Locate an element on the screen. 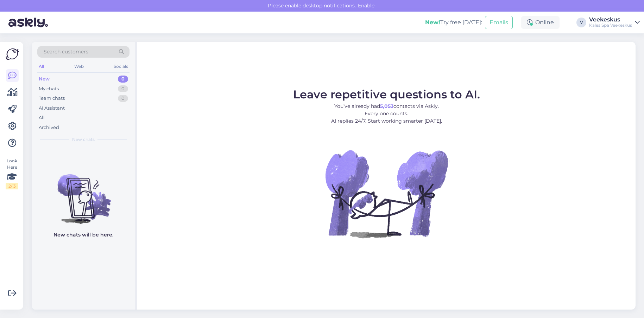  div: Socials is located at coordinates (121, 66).